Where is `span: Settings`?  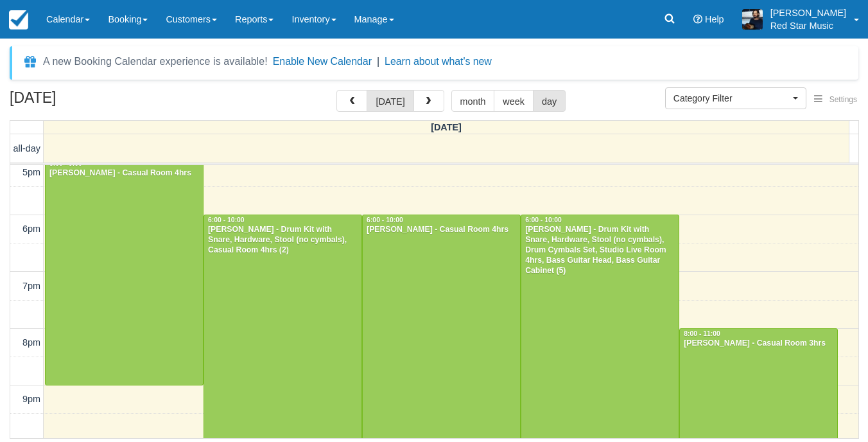 span: Settings is located at coordinates (843, 100).